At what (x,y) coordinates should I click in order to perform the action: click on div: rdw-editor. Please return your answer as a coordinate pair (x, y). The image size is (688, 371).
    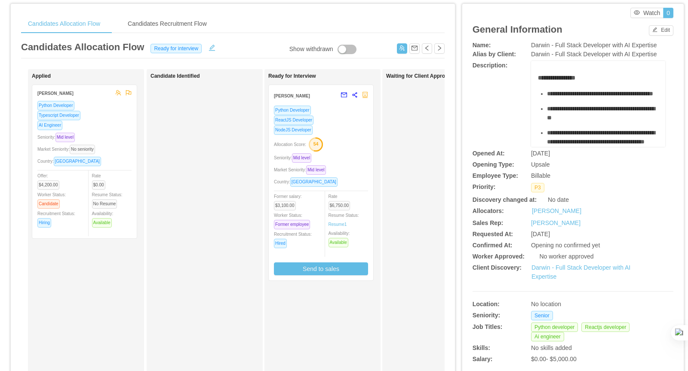
    Looking at the image, I should click on (598, 117).